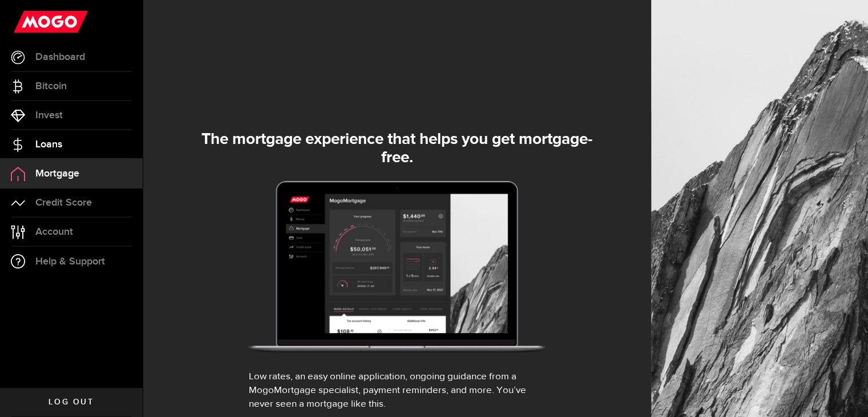  What do you see at coordinates (396, 390) in the screenshot?
I see `div: Low rates, an easy online application, ongoing guidance from a MogoMortgage specialist, payment r...` at bounding box center [396, 390].